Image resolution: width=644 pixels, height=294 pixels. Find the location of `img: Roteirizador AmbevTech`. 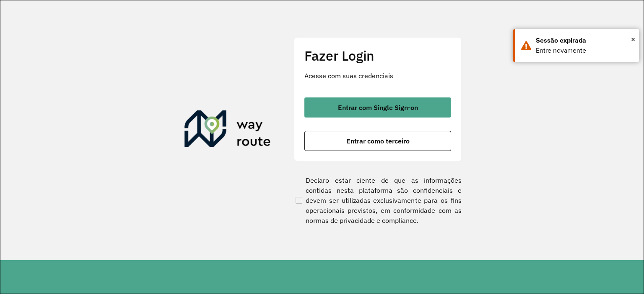

img: Roteirizador AmbevTech is located at coordinates (228, 130).